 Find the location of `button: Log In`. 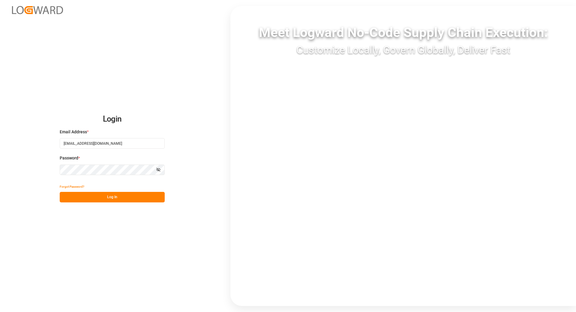

button: Log In is located at coordinates (112, 197).